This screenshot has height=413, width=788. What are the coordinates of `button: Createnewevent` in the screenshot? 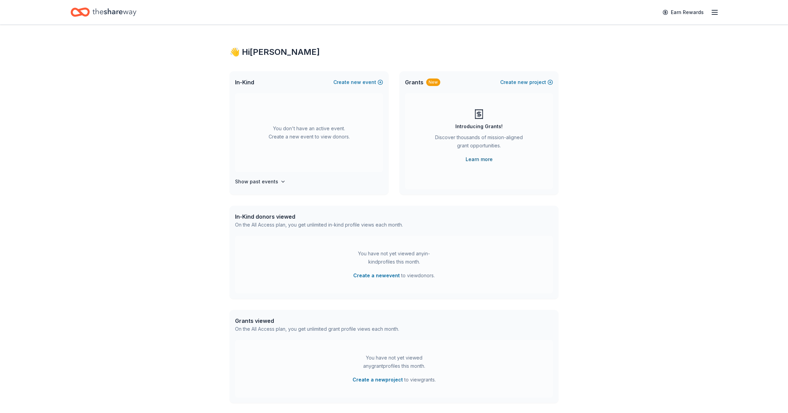 It's located at (358, 82).